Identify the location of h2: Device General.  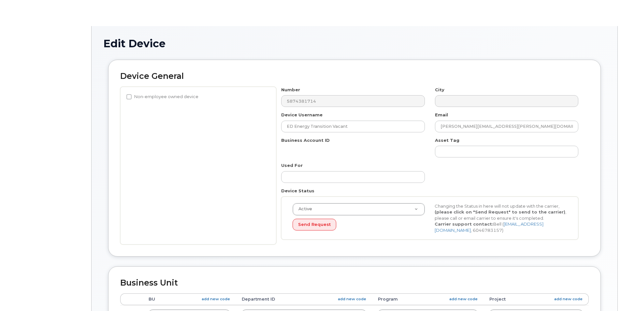
(355, 76).